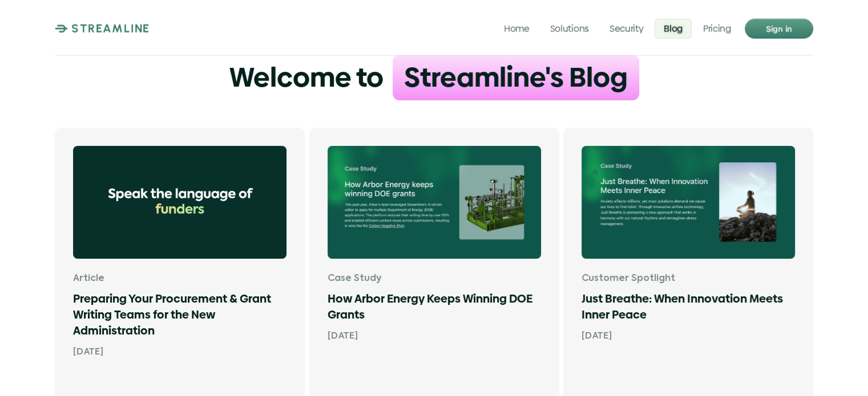 This screenshot has width=868, height=396. I want to click on img: Win government funding by speaking the language of funders, so click(179, 202).